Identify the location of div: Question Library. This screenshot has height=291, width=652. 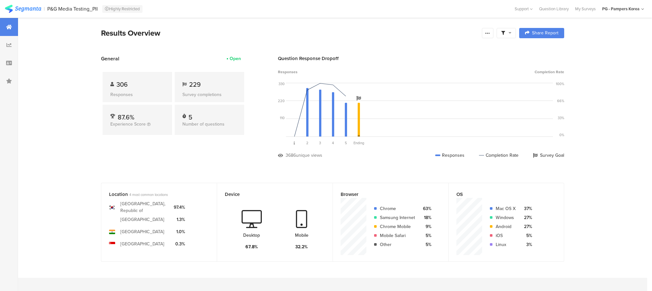
(554, 9).